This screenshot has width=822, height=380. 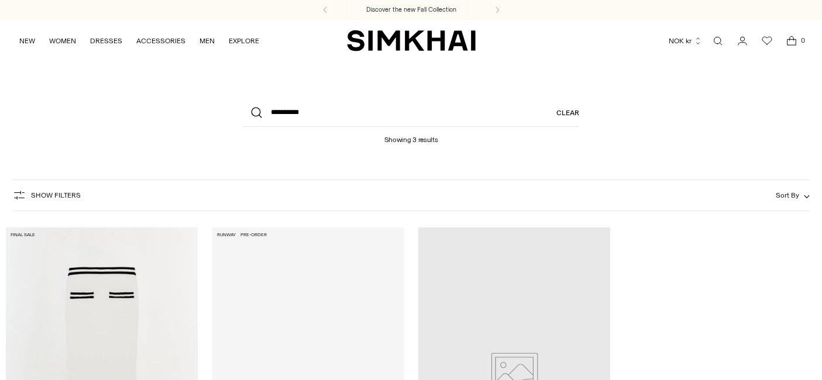 What do you see at coordinates (412, 10) in the screenshot?
I see `a: Discover the new Fall Collection` at bounding box center [412, 10].